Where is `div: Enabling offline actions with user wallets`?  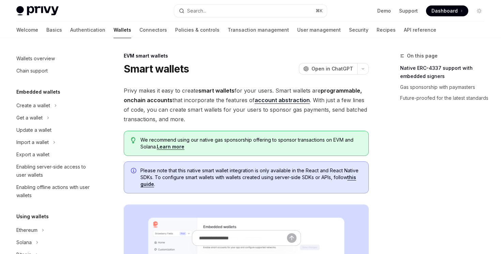
div: Enabling offline actions with user wallets is located at coordinates (55, 191).